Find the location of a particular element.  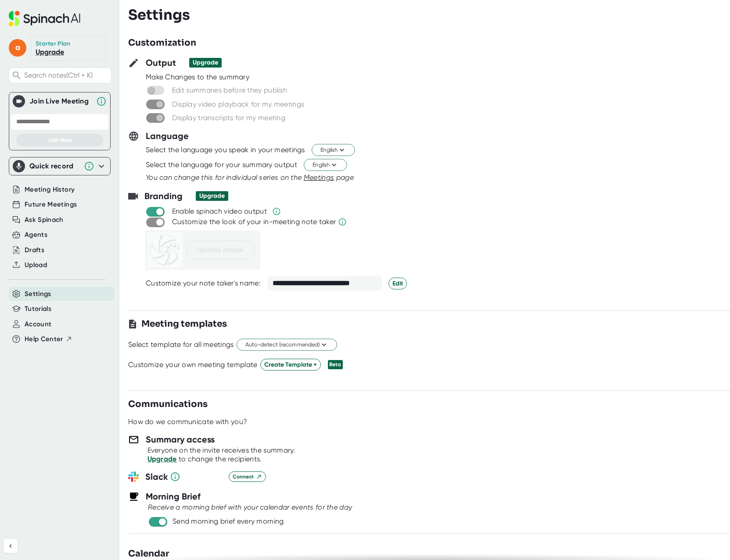

button: Tutorials is located at coordinates (38, 309).